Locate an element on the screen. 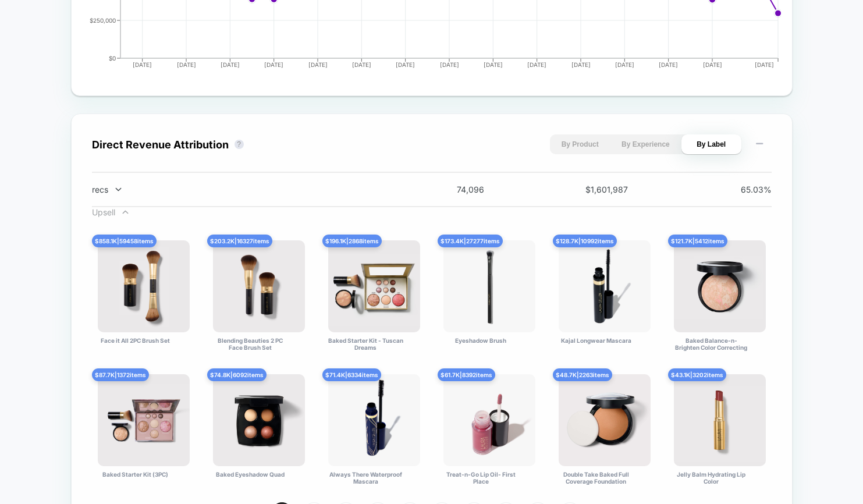 The image size is (863, 504). div: Jelly Balm Hydrating Lip Color is located at coordinates (711, 478).